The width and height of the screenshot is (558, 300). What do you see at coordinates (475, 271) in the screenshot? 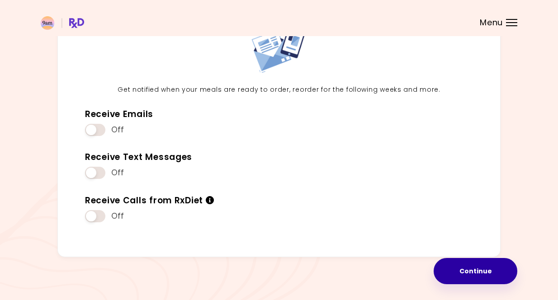
I see `button: Continue` at bounding box center [475, 271].